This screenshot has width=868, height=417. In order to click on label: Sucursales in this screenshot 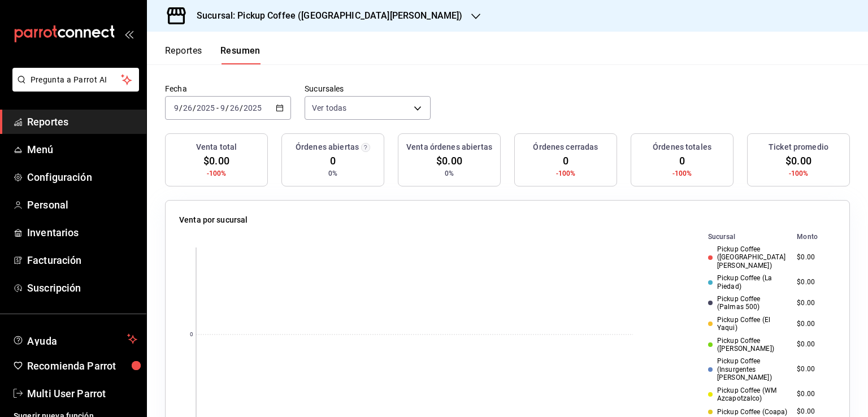, I will do `click(367, 89)`.